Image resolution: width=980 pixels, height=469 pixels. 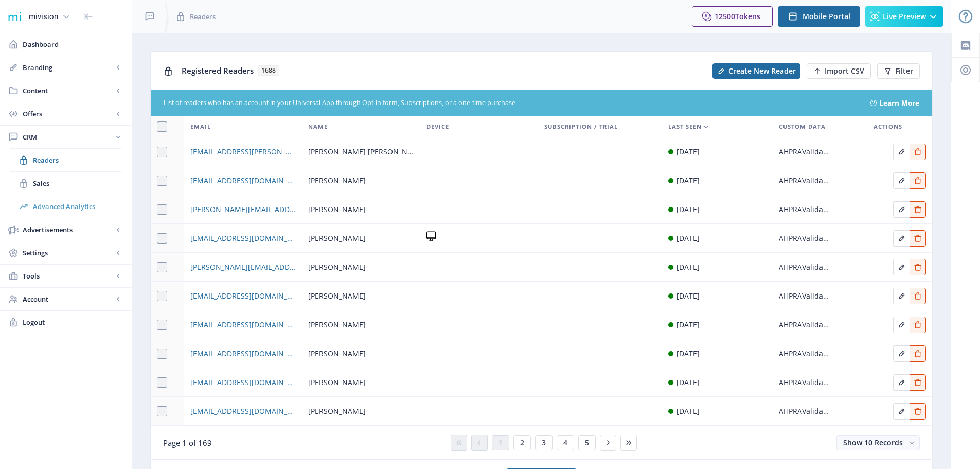 I want to click on button: 4, so click(x=565, y=443).